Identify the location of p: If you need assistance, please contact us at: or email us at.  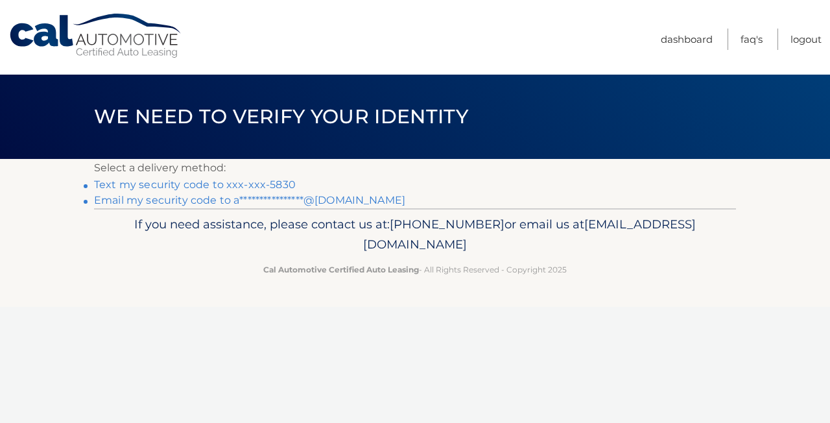
(415, 235).